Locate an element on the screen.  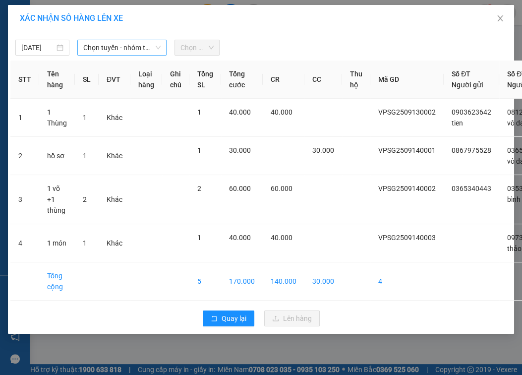
th: Mã GD is located at coordinates (407, 79).